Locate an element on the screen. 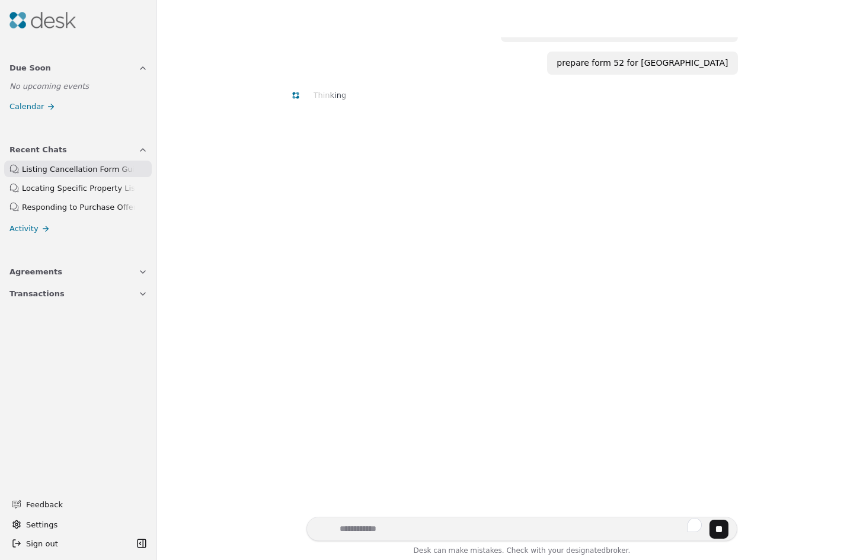 The height and width of the screenshot is (560, 863). button: Transactions is located at coordinates (78, 293).